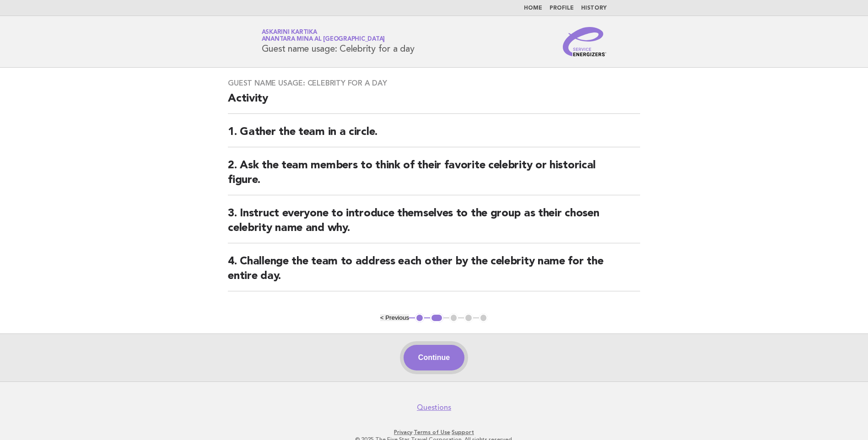  Describe the element at coordinates (434, 102) in the screenshot. I see `h2: Activity` at that location.